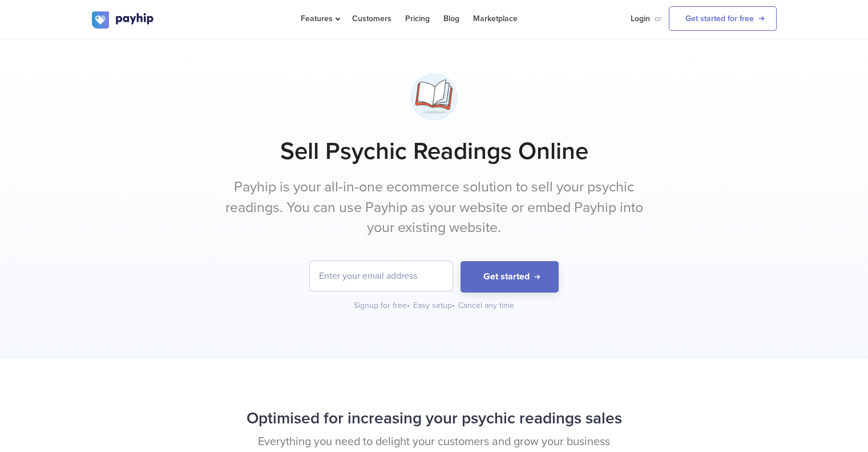 This screenshot has height=452, width=868. What do you see at coordinates (435, 418) in the screenshot?
I see `h2: Optimised for increasing your psychic readings sales` at bounding box center [435, 418].